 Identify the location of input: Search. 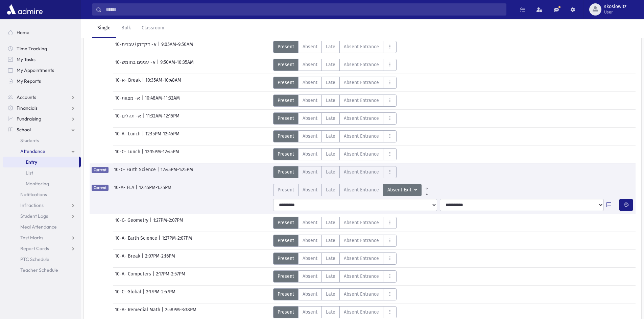
(304, 9).